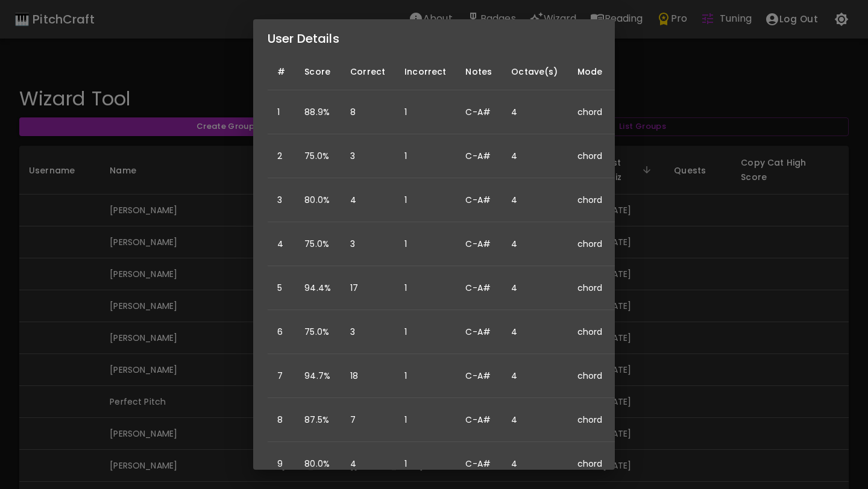 The height and width of the screenshot is (489, 868). I want to click on th: Octave(s), so click(534, 72).